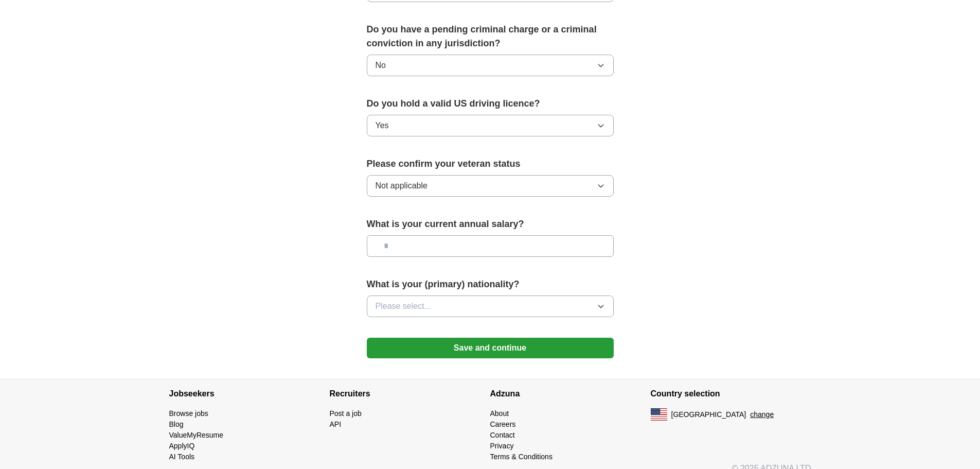 The height and width of the screenshot is (469, 980). What do you see at coordinates (345, 413) in the screenshot?
I see `a: Post a job` at bounding box center [345, 413].